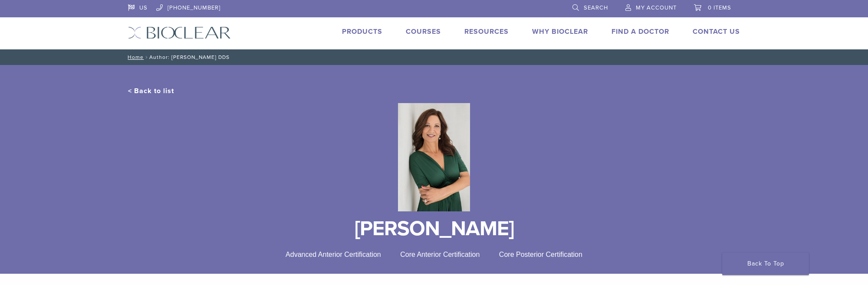  What do you see at coordinates (487, 32) in the screenshot?
I see `a: Resources` at bounding box center [487, 32].